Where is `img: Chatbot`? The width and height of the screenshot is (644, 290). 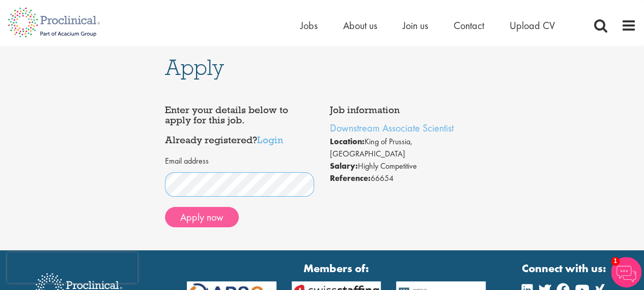
img: Chatbot is located at coordinates (626, 272).